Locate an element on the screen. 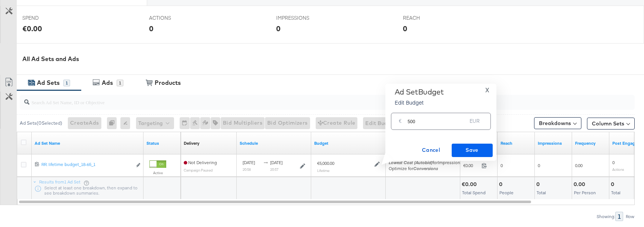 The width and height of the screenshot is (644, 227). span: Not Delivering is located at coordinates (200, 162).